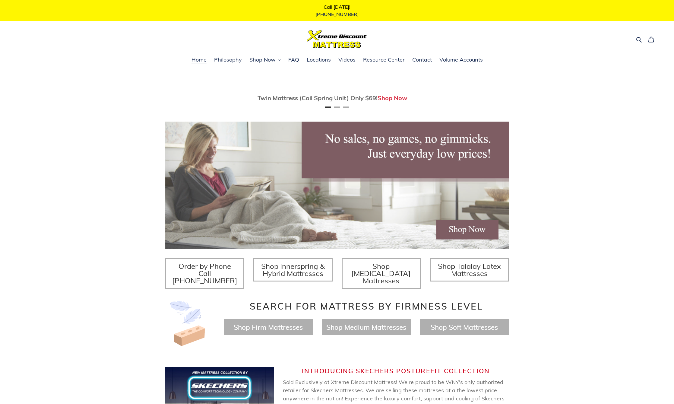 Image resolution: width=674 pixels, height=404 pixels. I want to click on a: Shop Talalay Latex Mattresses, so click(469, 270).